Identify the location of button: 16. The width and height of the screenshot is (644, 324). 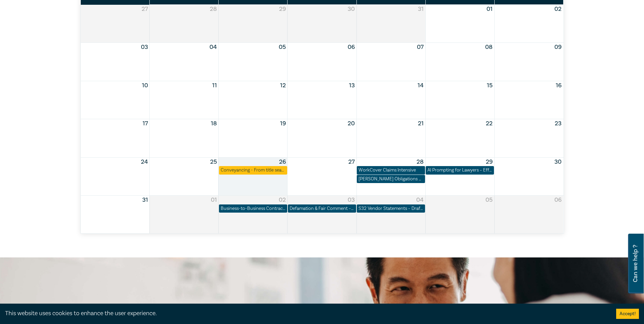
(558, 86).